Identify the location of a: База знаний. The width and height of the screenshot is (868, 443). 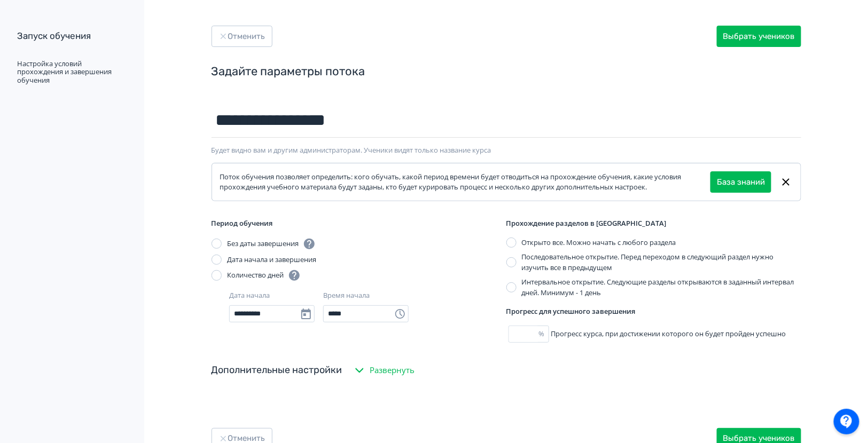
(741, 182).